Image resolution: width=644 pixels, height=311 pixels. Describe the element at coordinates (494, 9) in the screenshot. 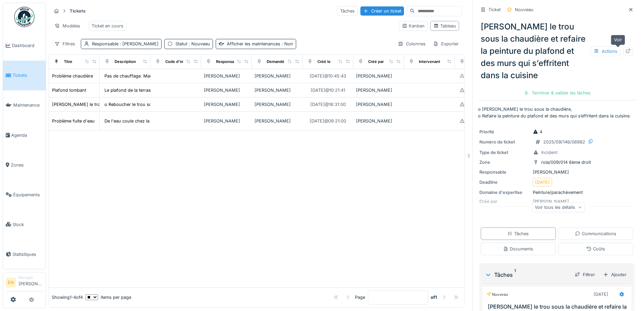

I see `div: Ticket` at that location.